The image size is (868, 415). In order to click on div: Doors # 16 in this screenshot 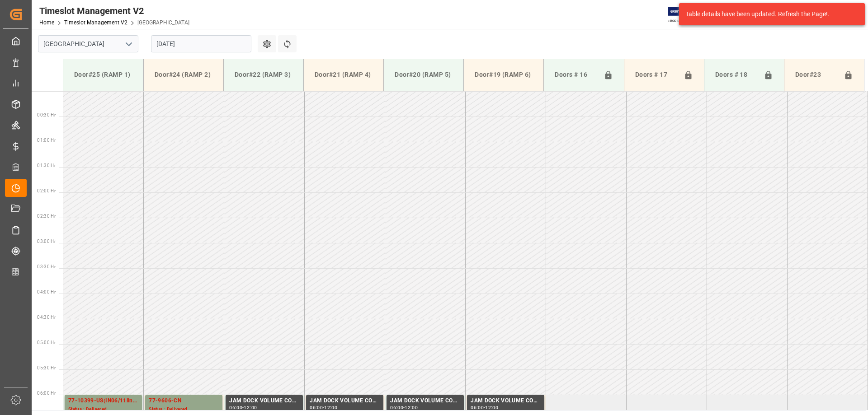, I will do `click(575, 75)`.